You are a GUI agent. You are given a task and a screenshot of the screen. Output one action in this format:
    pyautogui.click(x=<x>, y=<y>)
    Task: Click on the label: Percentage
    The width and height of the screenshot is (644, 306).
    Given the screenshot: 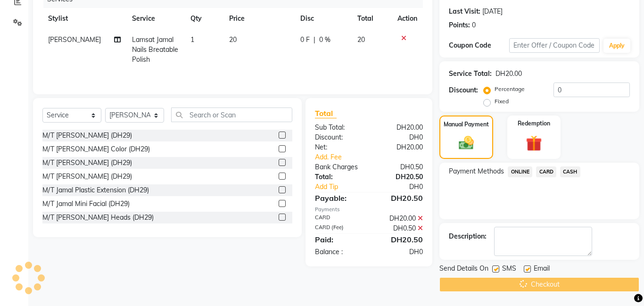 What is the action you would take?
    pyautogui.click(x=509, y=89)
    